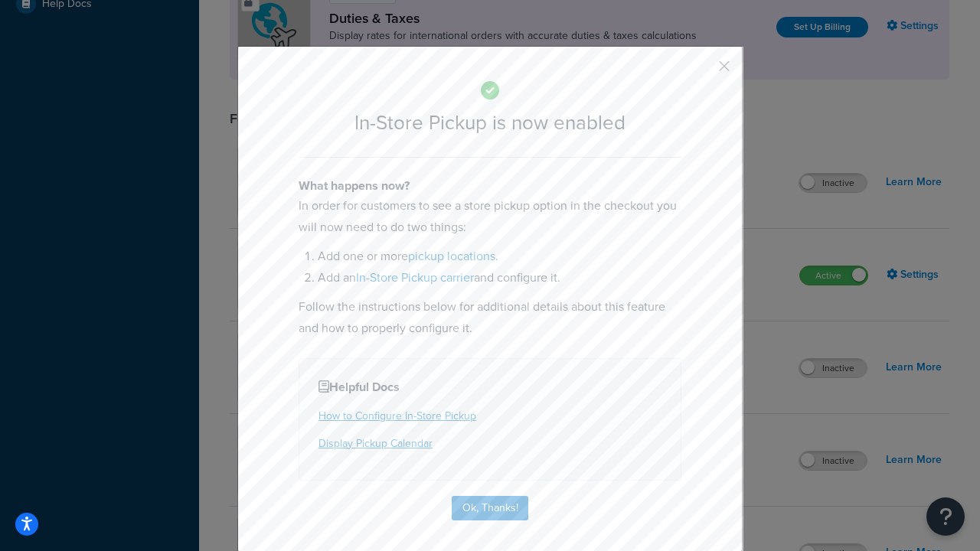 The image size is (980, 551). What do you see at coordinates (490, 508) in the screenshot?
I see `button: Ok, Thanks!` at bounding box center [490, 508].